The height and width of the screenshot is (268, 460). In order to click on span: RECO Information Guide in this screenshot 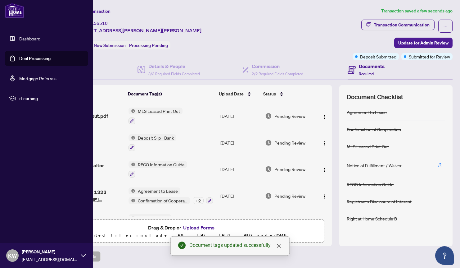, I will do `click(161, 164)`.